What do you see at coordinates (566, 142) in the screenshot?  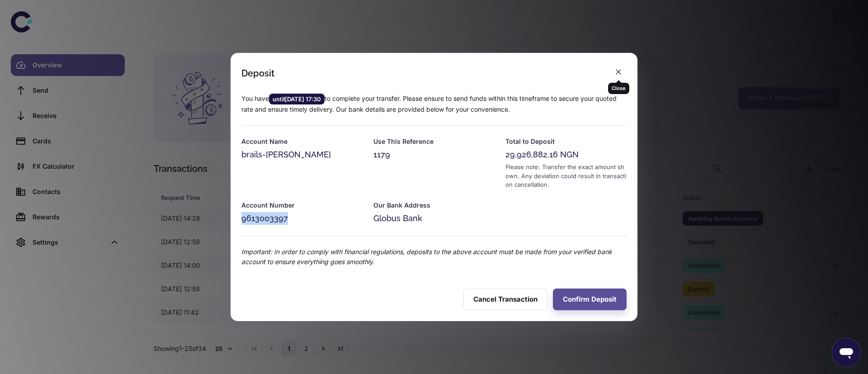 I see `h6: Total to Deposit` at bounding box center [566, 142].